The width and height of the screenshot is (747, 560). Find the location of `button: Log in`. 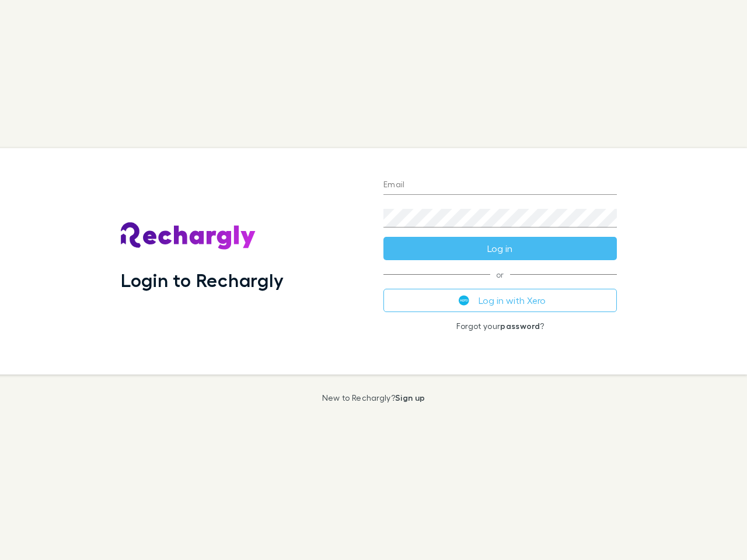

button: Log in is located at coordinates (500, 248).